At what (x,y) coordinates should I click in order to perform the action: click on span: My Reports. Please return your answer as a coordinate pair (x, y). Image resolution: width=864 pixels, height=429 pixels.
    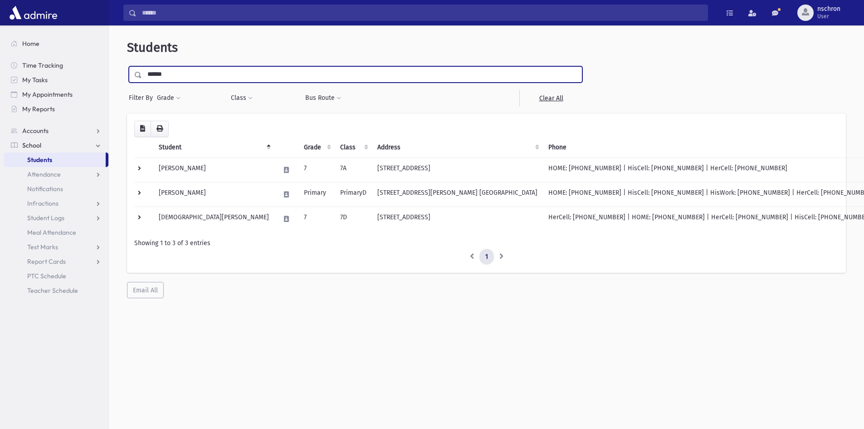
    Looking at the image, I should click on (39, 109).